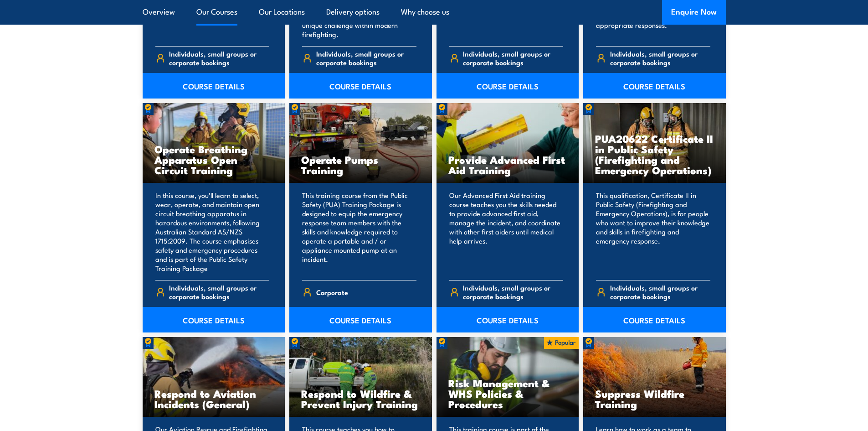  What do you see at coordinates (361, 165) in the screenshot?
I see `h3: Operate Pumps Training` at bounding box center [361, 165].